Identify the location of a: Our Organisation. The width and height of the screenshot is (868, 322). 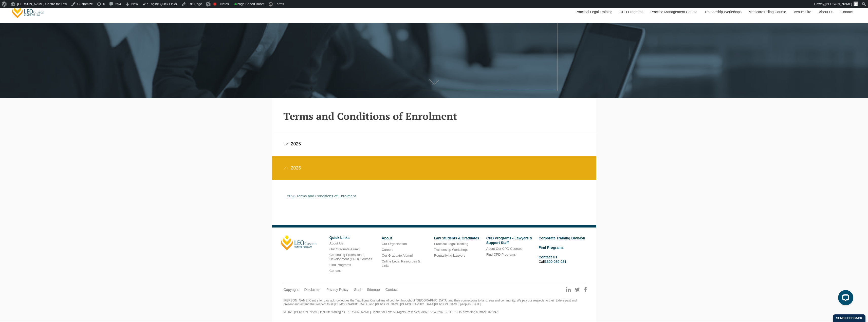
(394, 244).